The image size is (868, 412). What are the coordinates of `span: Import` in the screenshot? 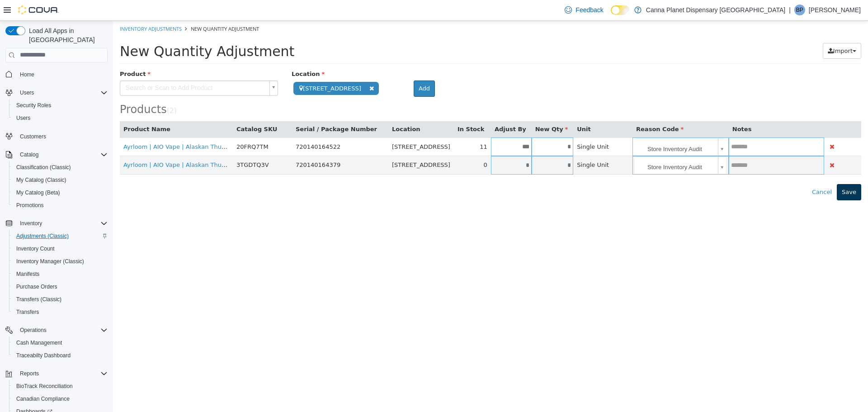 It's located at (730, 30).